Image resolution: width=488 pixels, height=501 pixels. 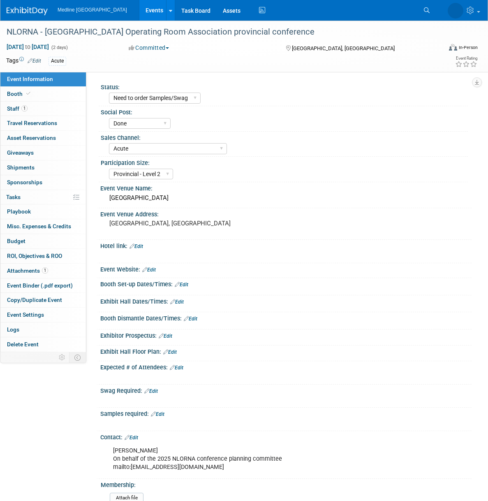 What do you see at coordinates (32, 123) in the screenshot?
I see `span: Travel Reservations` at bounding box center [32, 123].